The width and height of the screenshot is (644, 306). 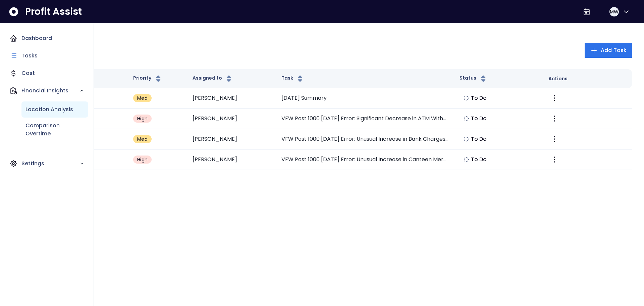 What do you see at coordinates (28, 73) in the screenshot?
I see `p: Cost` at bounding box center [28, 73].